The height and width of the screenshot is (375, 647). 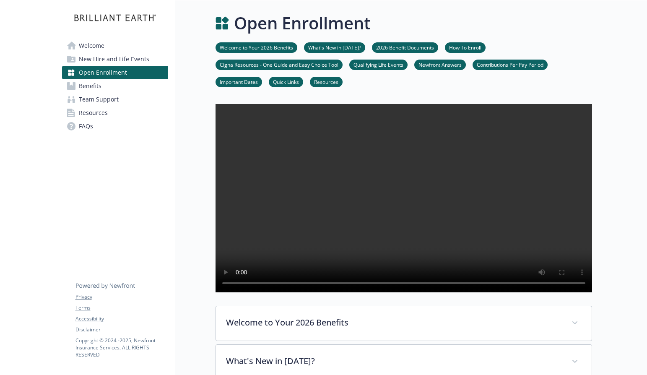 I want to click on h1: Open Enrollment, so click(x=302, y=23).